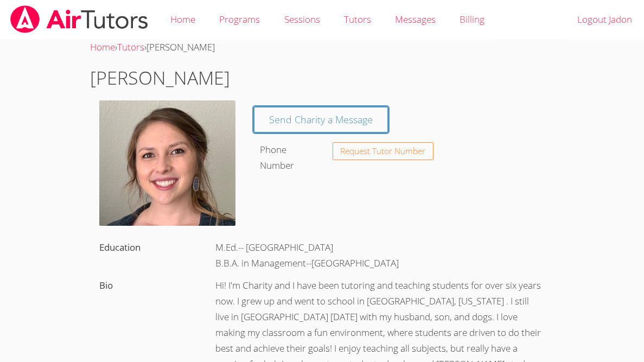  I want to click on a: Send Charity a Message, so click(321, 120).